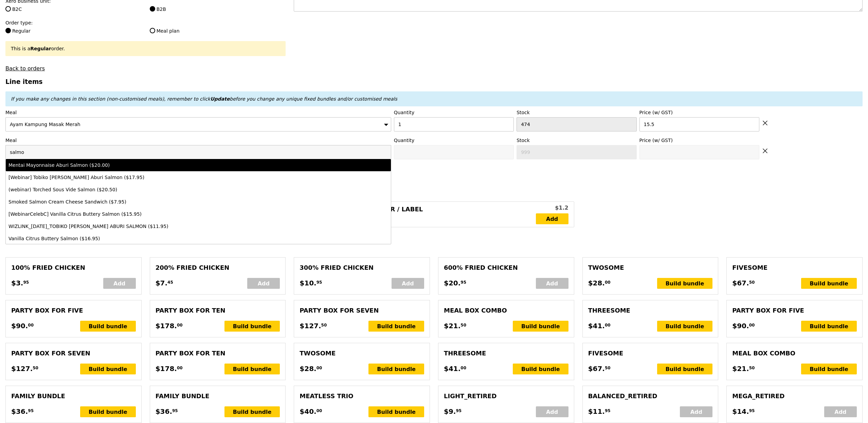 The width and height of the screenshot is (868, 423). I want to click on div: (webinar) Torched Sous Vide Salmon ($20.50), so click(151, 190).